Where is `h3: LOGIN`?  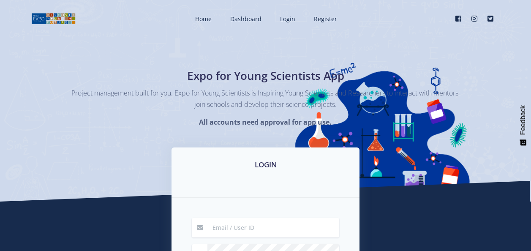
h3: LOGIN is located at coordinates (265, 165).